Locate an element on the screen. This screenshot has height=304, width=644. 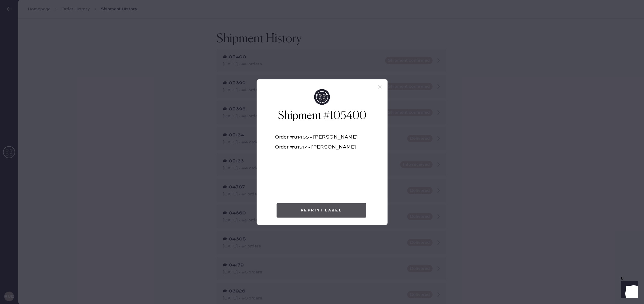
h2: Shipment #105400 is located at coordinates (322, 116).